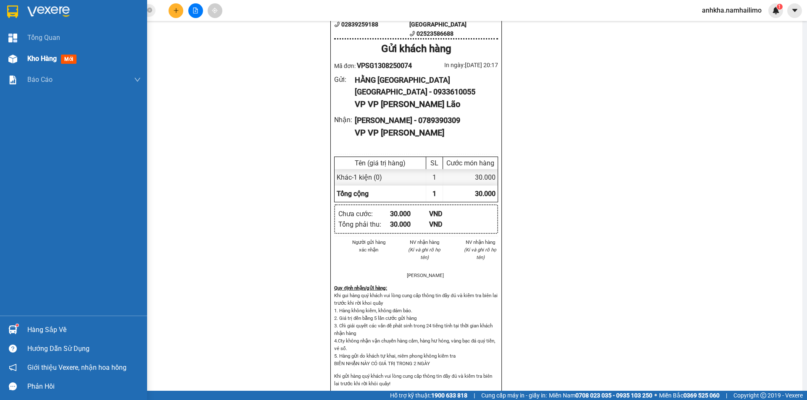 This screenshot has width=807, height=400. Describe the element at coordinates (416, 288) in the screenshot. I see `div: Quy định nhận/gửi hàng :` at that location.